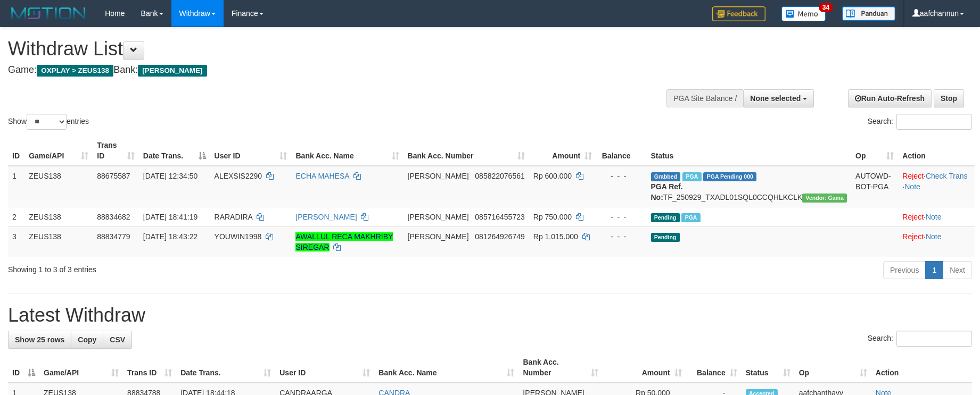  I want to click on span: Show 25 rows, so click(39, 340).